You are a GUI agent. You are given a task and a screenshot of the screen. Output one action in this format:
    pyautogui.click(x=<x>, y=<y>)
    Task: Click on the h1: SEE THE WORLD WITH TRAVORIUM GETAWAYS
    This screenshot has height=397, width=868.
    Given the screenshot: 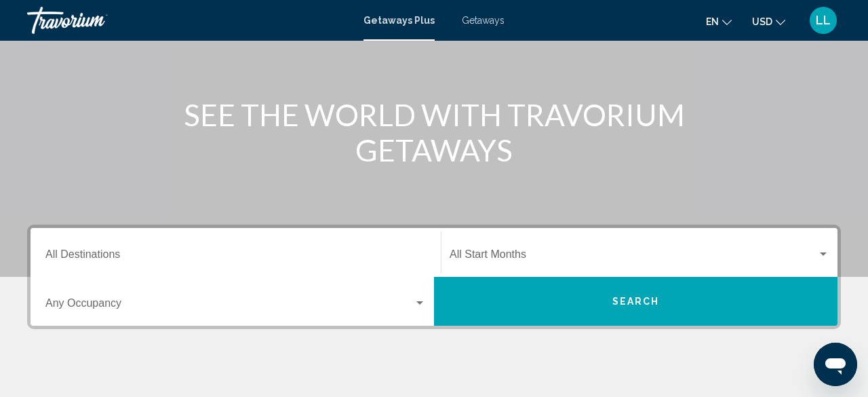 What is the action you would take?
    pyautogui.click(x=434, y=132)
    